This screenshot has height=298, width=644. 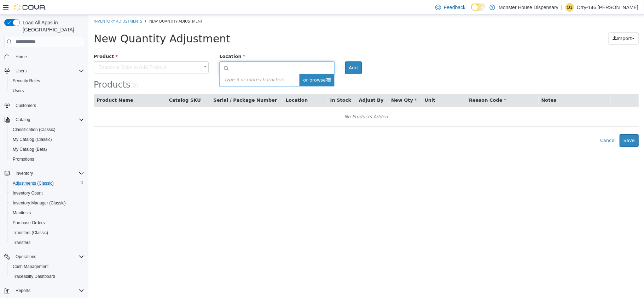 I want to click on a: Inventory Count, so click(x=28, y=193).